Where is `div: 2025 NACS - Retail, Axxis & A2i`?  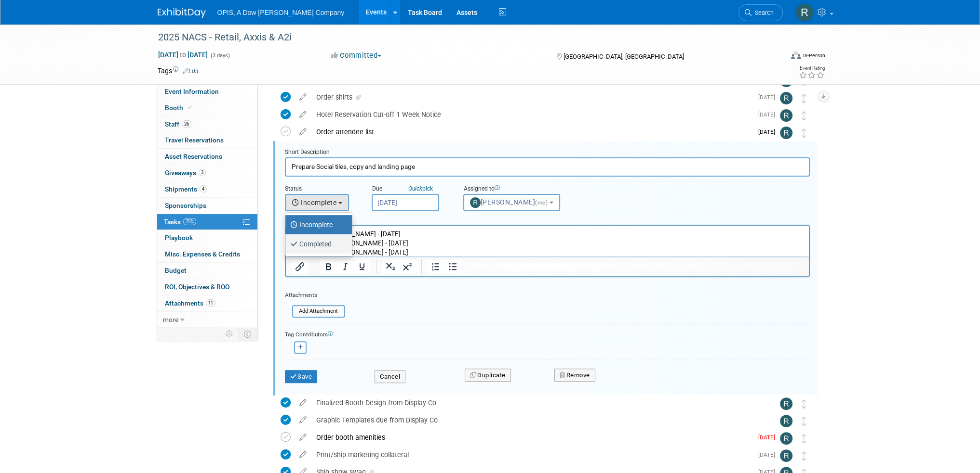 div: 2025 NACS - Retail, Axxis & A2i is located at coordinates (461, 37).